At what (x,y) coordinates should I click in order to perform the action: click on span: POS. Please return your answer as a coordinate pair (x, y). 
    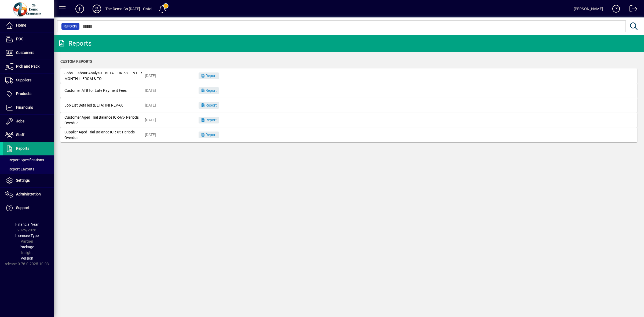
    Looking at the image, I should click on (20, 39).